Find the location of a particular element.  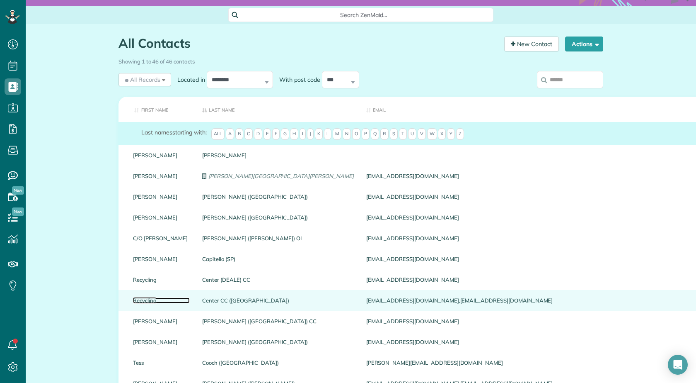

span: C is located at coordinates (249, 134).